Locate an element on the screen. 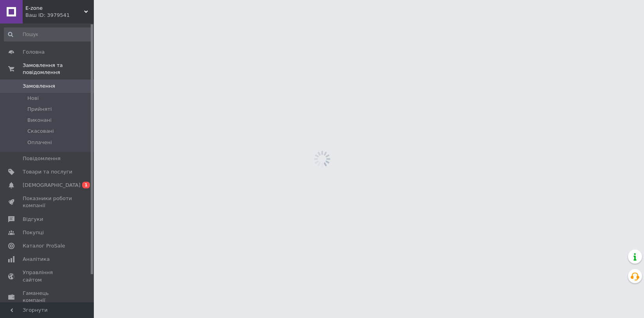 Image resolution: width=644 pixels, height=318 pixels. div: Ваш ID: 3979541 is located at coordinates (59, 15).